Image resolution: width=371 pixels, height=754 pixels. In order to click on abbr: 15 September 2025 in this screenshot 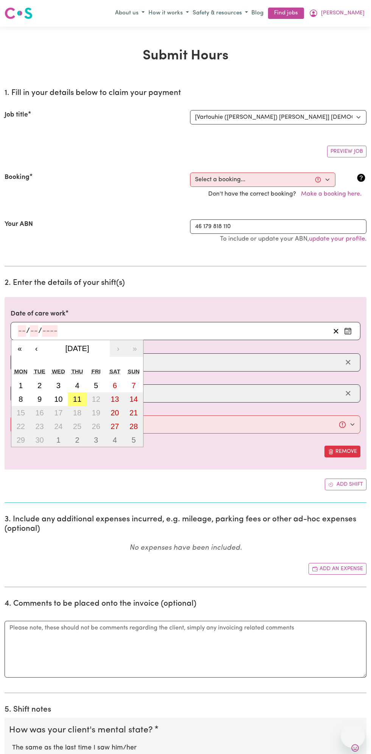, I will do `click(21, 413)`.